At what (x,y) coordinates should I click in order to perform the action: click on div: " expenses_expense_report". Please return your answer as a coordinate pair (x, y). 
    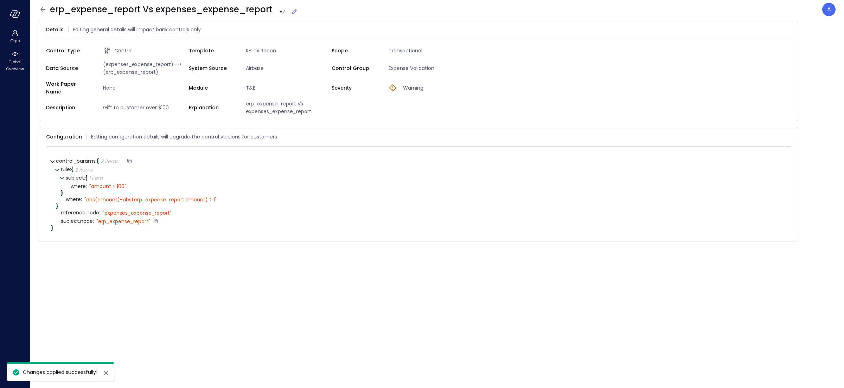
    Looking at the image, I should click on (137, 213).